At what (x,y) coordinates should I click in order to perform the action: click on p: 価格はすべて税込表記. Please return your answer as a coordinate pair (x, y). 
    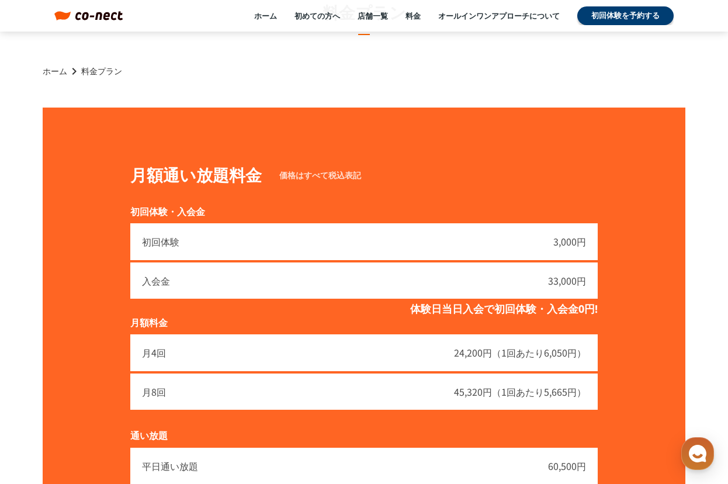
    Looking at the image, I should click on (320, 175).